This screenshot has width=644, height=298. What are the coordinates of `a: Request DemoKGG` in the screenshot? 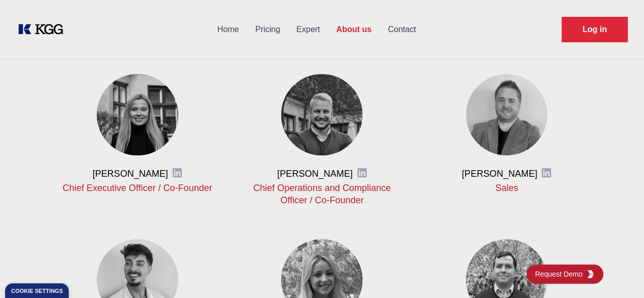 It's located at (565, 274).